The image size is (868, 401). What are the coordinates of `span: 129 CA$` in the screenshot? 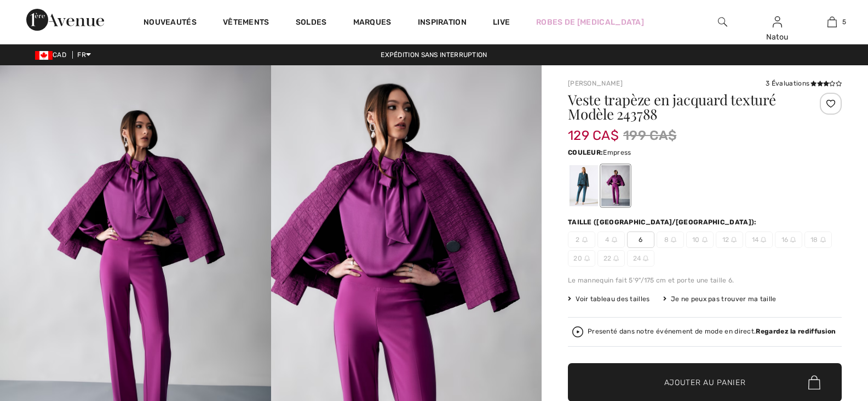 It's located at (593, 130).